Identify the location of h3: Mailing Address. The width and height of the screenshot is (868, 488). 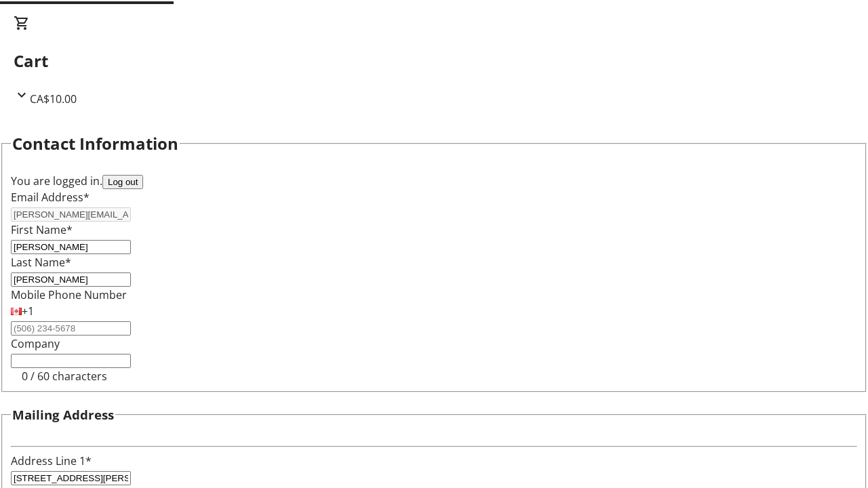
(63, 415).